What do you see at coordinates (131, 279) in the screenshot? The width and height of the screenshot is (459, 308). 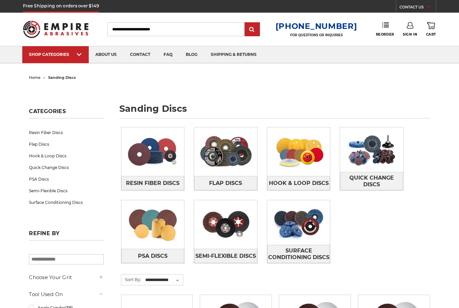 I see `label: Sort By:` at bounding box center [131, 279].